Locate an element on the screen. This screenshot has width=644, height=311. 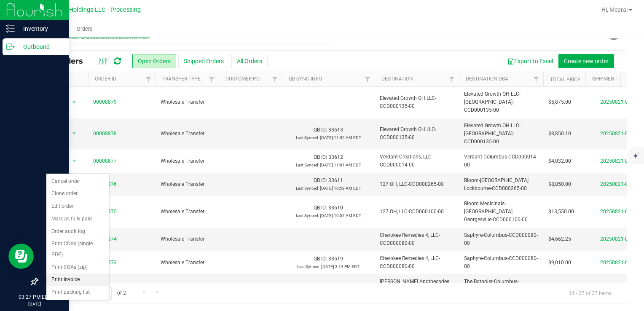
span: Riviera Creek Holdings LLC - Processing is located at coordinates (86, 9).